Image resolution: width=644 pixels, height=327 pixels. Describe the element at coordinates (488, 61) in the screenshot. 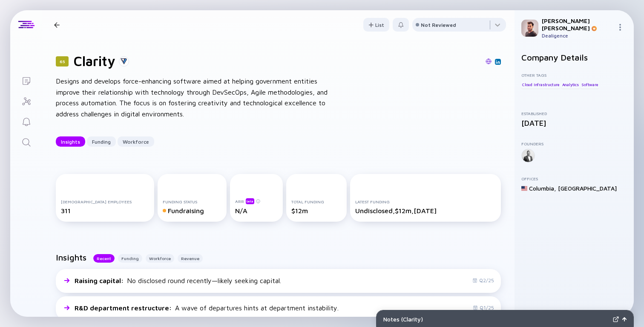

I see `img: Clarity Website` at that location.